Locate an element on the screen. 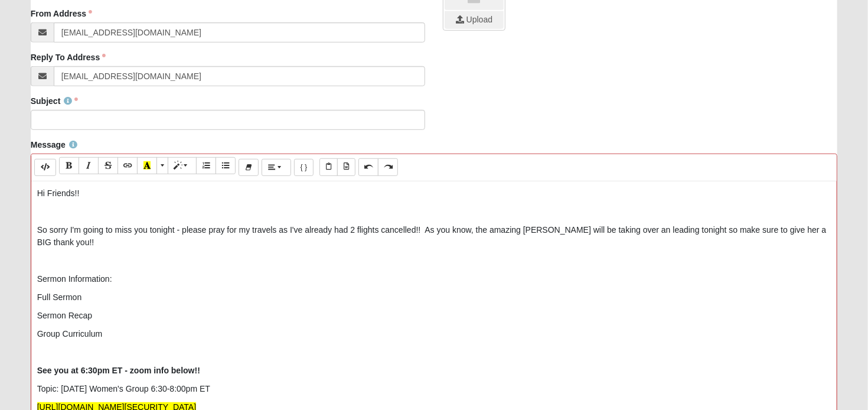  p: Group Curriculum is located at coordinates (434, 334).